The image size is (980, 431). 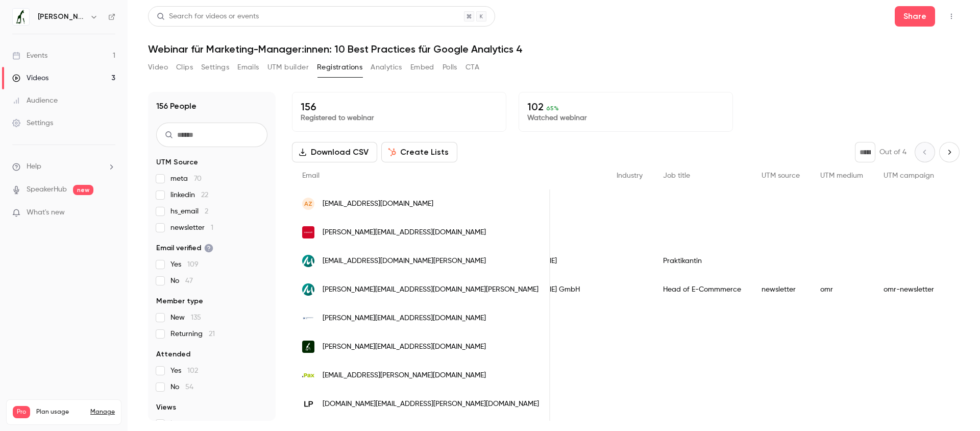 I want to click on div: Events, so click(x=29, y=56).